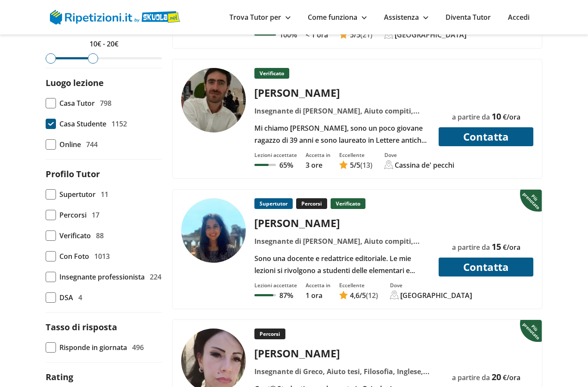 The image size is (588, 387). I want to click on a: 5/5(13), so click(356, 165).